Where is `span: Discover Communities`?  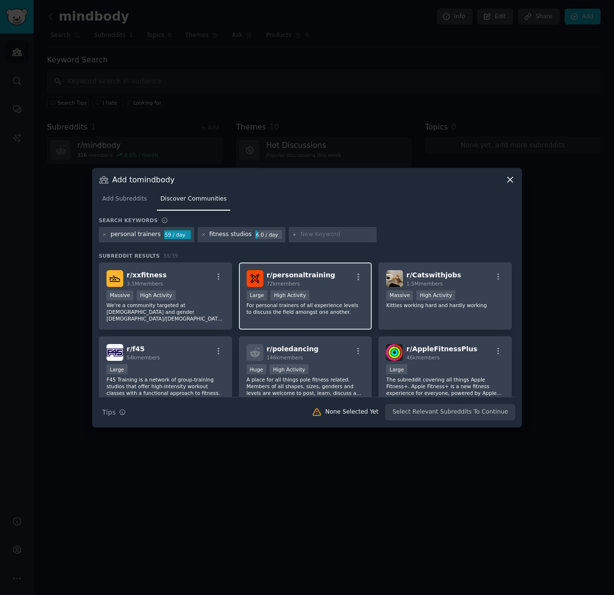
span: Discover Communities is located at coordinates (193, 199).